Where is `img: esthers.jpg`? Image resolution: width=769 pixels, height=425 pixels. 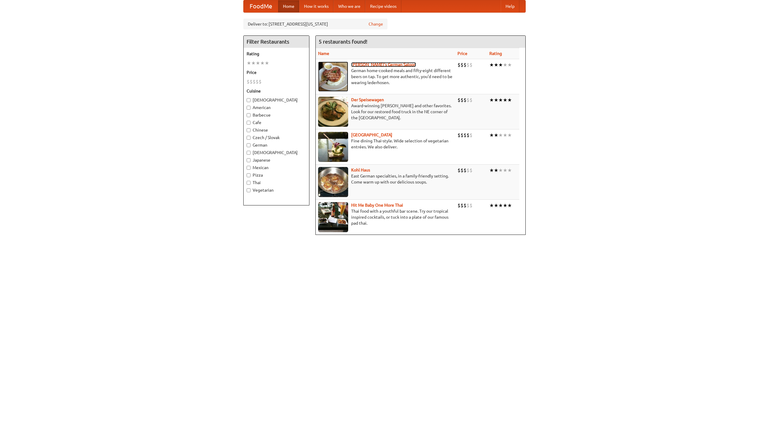
img: esthers.jpg is located at coordinates (333, 77).